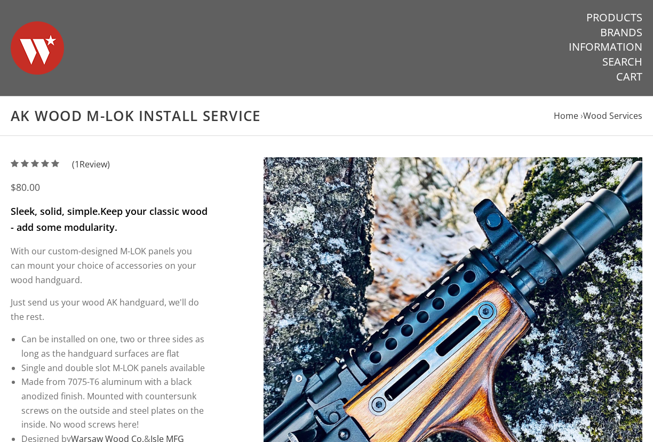 The height and width of the screenshot is (442, 653). What do you see at coordinates (109, 219) in the screenshot?
I see `strong: Keep your classic wood - add some modularity.` at bounding box center [109, 219].